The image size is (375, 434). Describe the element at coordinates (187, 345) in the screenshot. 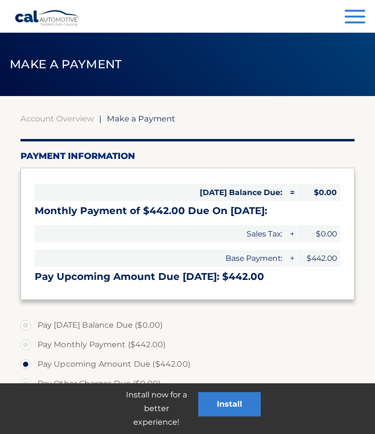

I see `label: Pay Monthly Payment ($442.00)` at that location.